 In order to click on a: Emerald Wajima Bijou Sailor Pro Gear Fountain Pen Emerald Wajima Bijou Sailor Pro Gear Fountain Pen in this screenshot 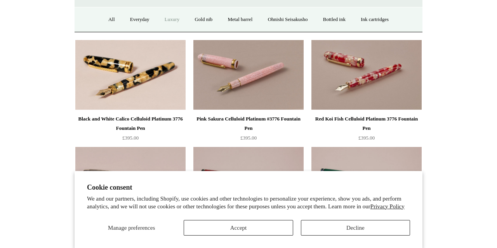, I will do `click(366, 182)`.